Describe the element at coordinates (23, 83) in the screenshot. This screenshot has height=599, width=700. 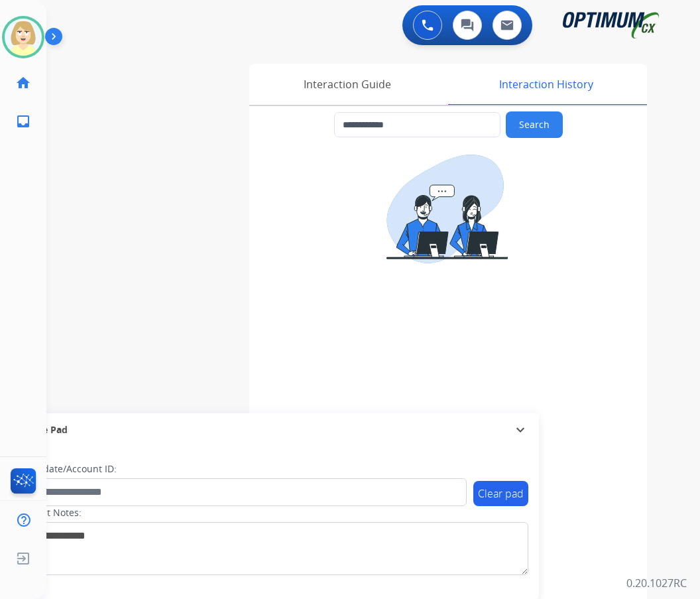
I see `mat-icon: home` at that location.